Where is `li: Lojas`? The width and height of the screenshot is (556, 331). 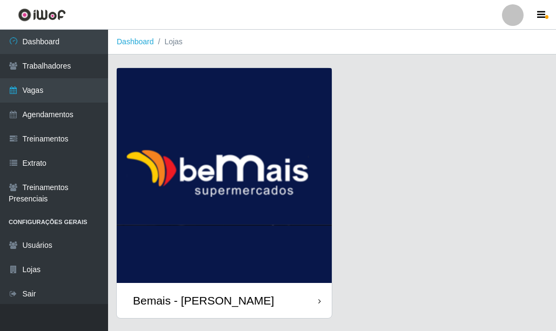 li: Lojas is located at coordinates (168, 42).